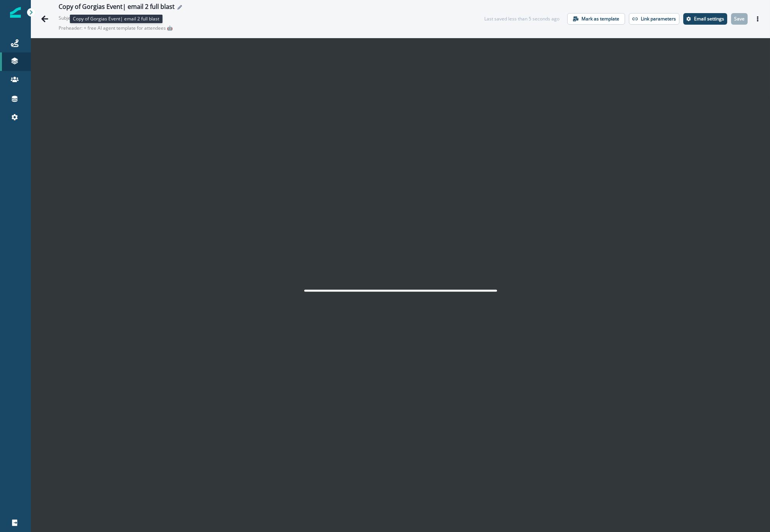 Image resolution: width=770 pixels, height=532 pixels. I want to click on img: Inflection, so click(15, 12).